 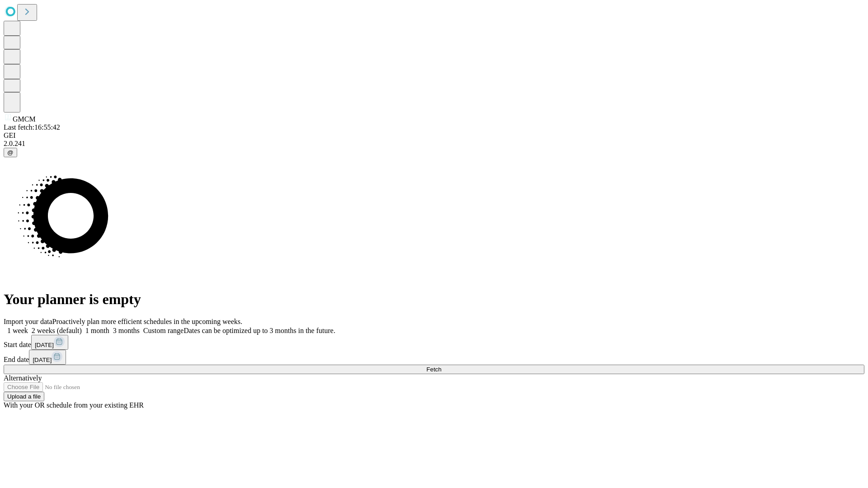 What do you see at coordinates (74, 405) in the screenshot?
I see `span: With your OR schedule from your existing EHR` at bounding box center [74, 405].